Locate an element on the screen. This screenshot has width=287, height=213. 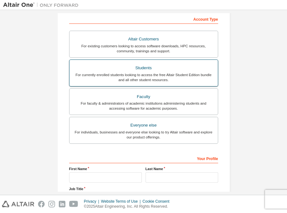
div: Altair Customers is located at coordinates (143, 39).